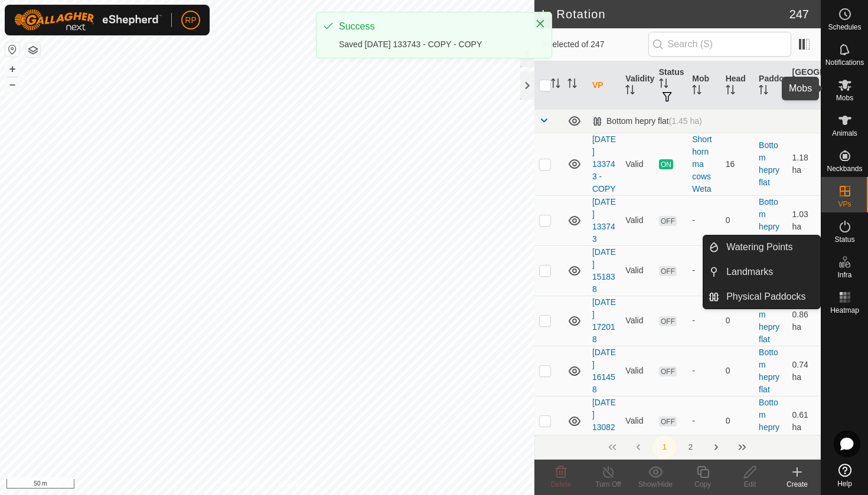 Image resolution: width=868 pixels, height=495 pixels. Describe the element at coordinates (749, 273) in the screenshot. I see `span: Landmarks` at that location.